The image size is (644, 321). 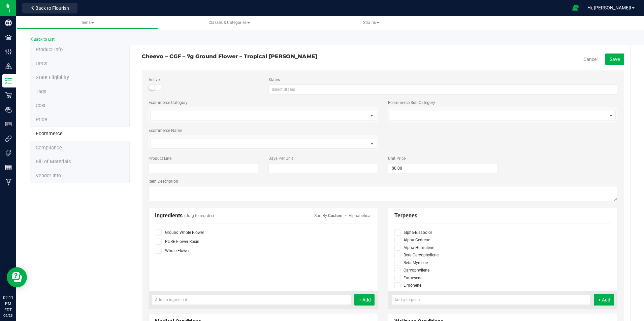 What do you see at coordinates (502, 240) in the screenshot?
I see `label: Alpha-Cedrene` at bounding box center [502, 240].